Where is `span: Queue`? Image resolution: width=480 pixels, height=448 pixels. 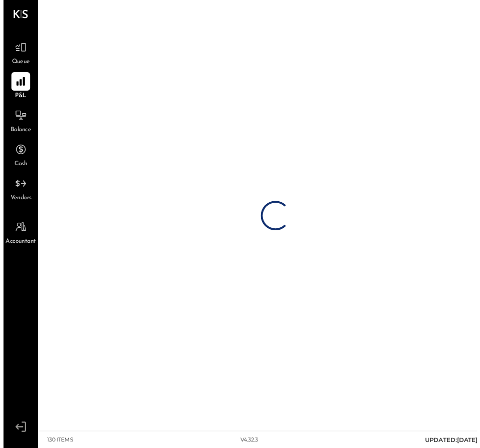
span: Queue is located at coordinates (17, 63).